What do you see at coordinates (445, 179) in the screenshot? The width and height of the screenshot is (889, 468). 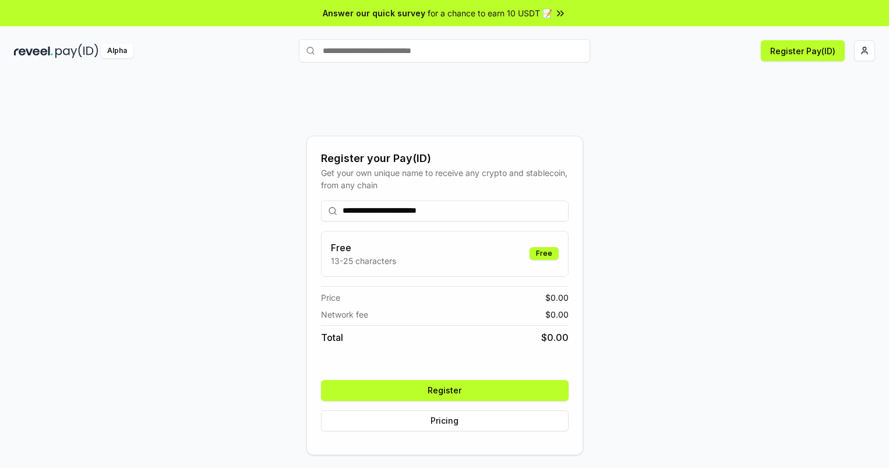 I see `div: Get your own unique name to receive any crypto and stablecoin, from any chain` at bounding box center [445, 179].